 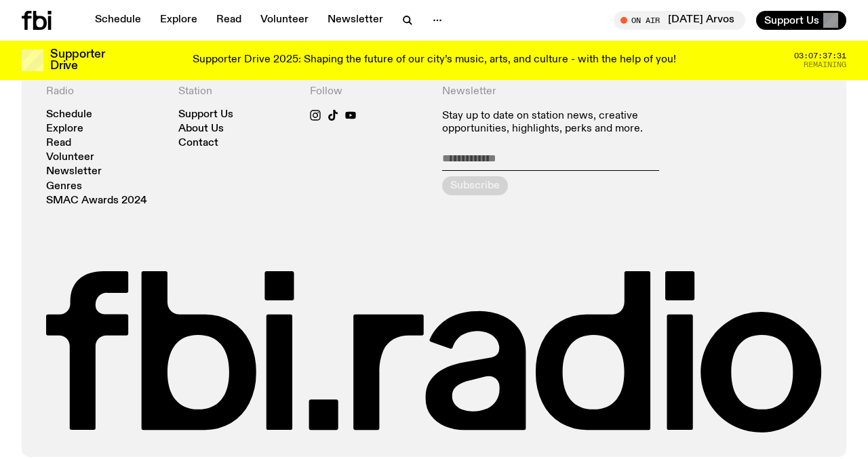 What do you see at coordinates (206, 114) in the screenshot?
I see `a: Support Us` at bounding box center [206, 114].